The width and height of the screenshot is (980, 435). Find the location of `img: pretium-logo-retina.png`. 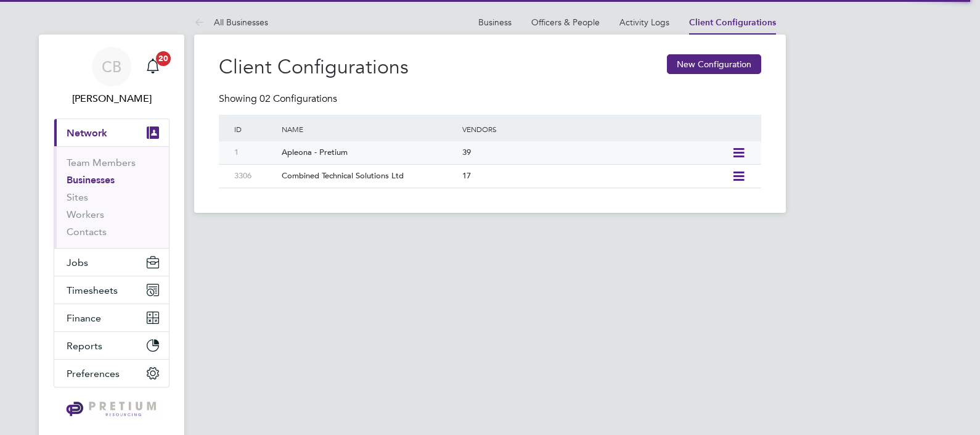

img: pretium-logo-retina.png is located at coordinates (111, 410).